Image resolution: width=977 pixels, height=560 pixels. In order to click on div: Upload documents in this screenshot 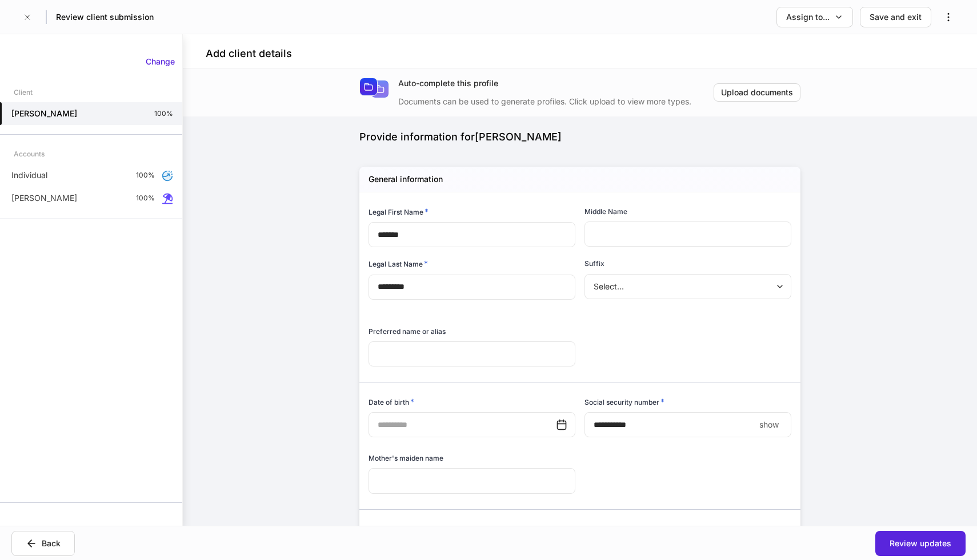, I will do `click(757, 92)`.